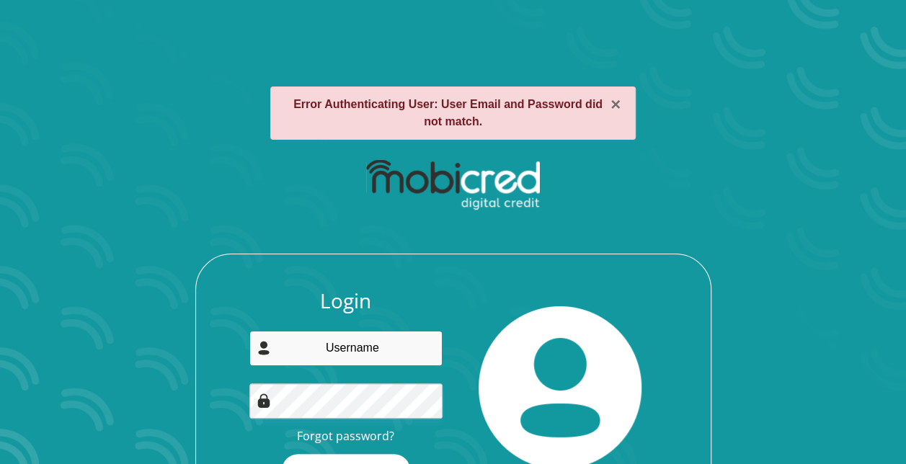  Describe the element at coordinates (264, 348) in the screenshot. I see `img: user-icon image` at that location.